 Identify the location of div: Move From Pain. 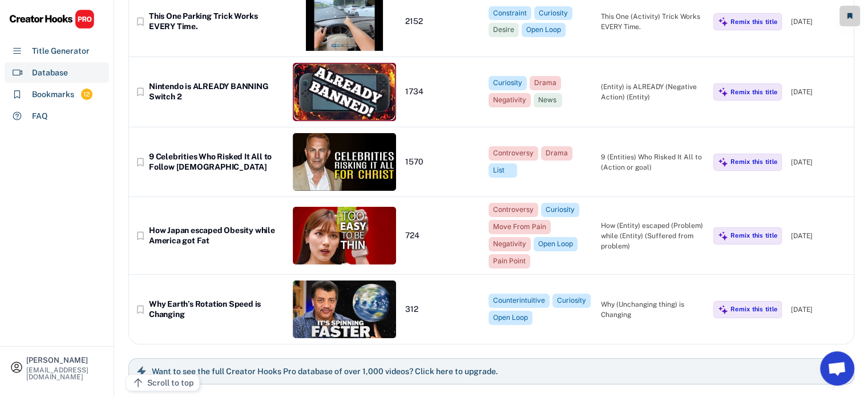
(519, 227).